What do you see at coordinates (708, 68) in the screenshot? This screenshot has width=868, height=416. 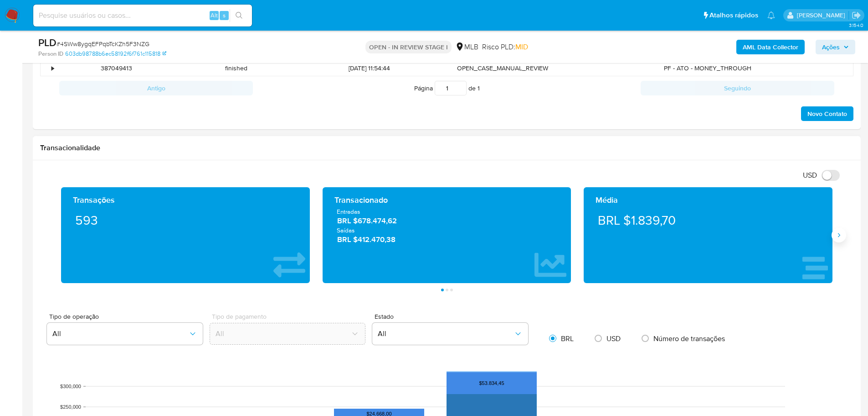 I see `div: PF - ATO - MONEY_THROUGH` at bounding box center [708, 68].